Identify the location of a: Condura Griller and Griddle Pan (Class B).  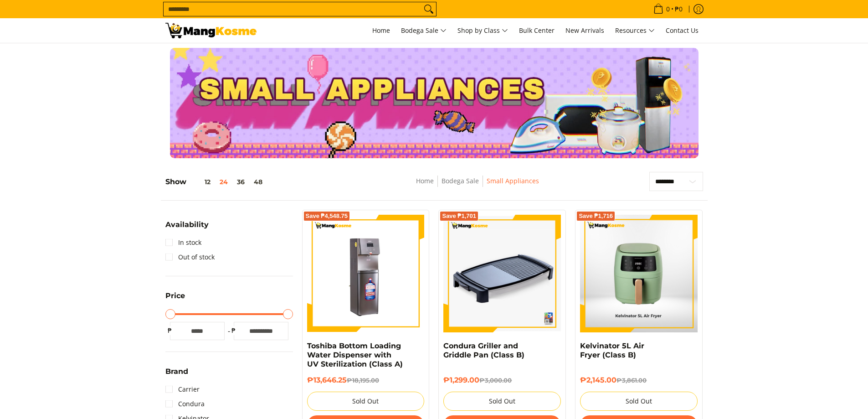
(484, 350).